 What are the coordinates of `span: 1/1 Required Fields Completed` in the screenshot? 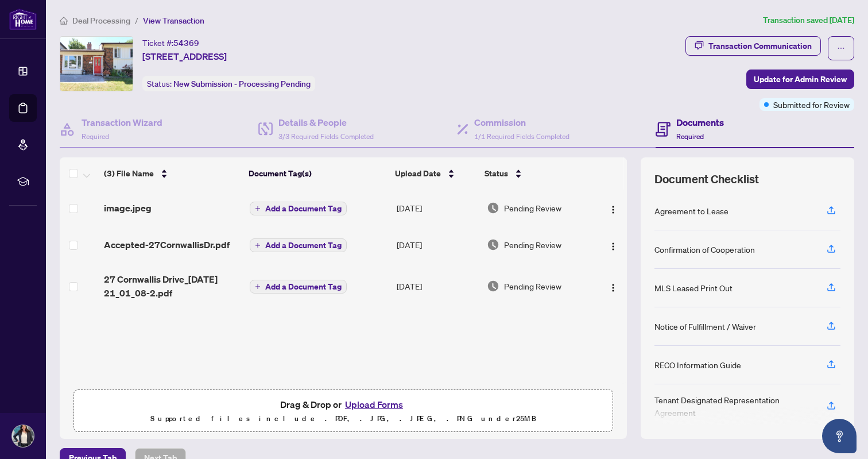 It's located at (522, 136).